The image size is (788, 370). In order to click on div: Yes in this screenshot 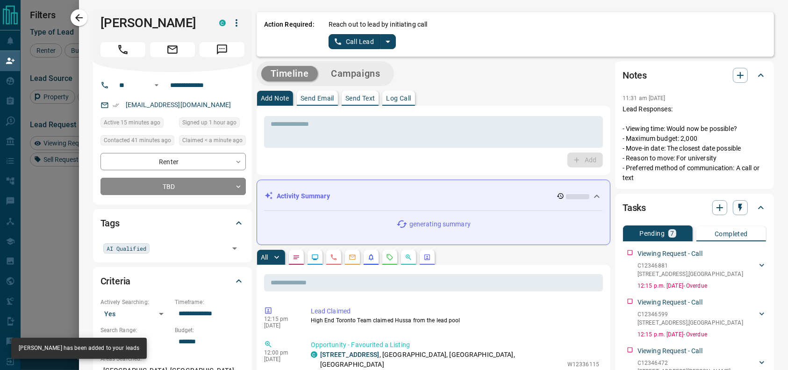, I will do `click(135, 314)`.